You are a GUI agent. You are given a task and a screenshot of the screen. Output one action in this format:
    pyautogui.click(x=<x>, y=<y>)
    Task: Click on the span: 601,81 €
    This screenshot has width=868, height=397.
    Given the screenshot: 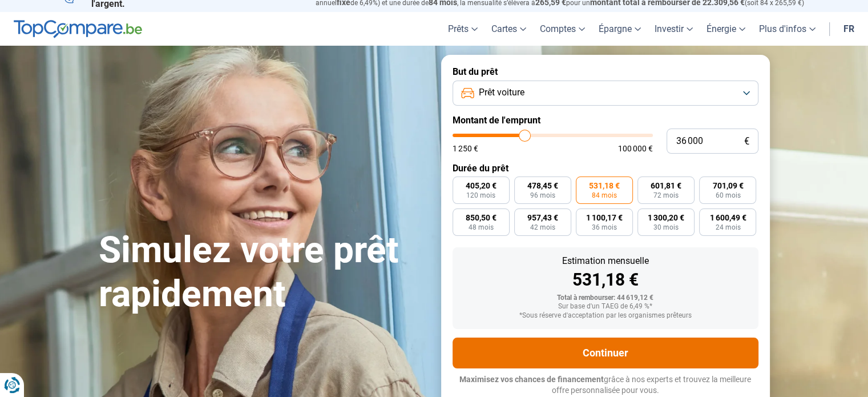 What is the action you would take?
    pyautogui.click(x=666, y=185)
    